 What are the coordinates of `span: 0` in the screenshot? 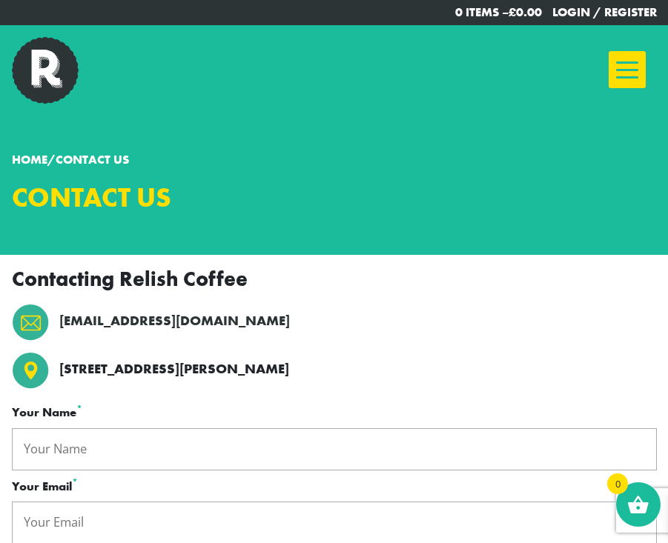 It's located at (617, 484).